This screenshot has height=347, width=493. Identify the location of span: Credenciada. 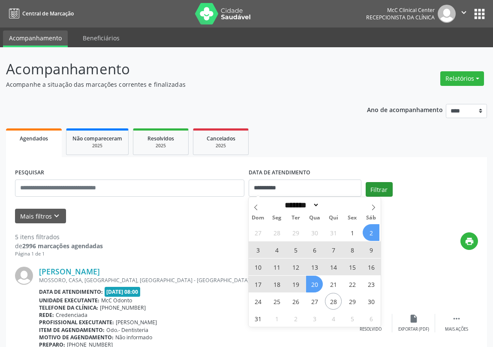
(72, 314).